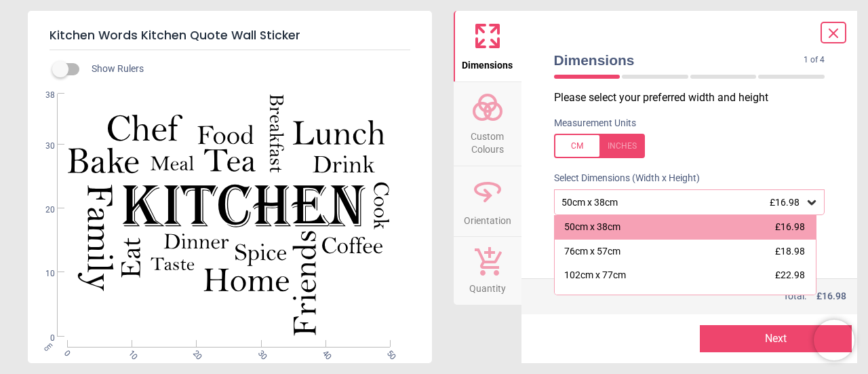 Image resolution: width=868 pixels, height=374 pixels. Describe the element at coordinates (246, 69) in the screenshot. I see `div: Show Rulers` at that location.